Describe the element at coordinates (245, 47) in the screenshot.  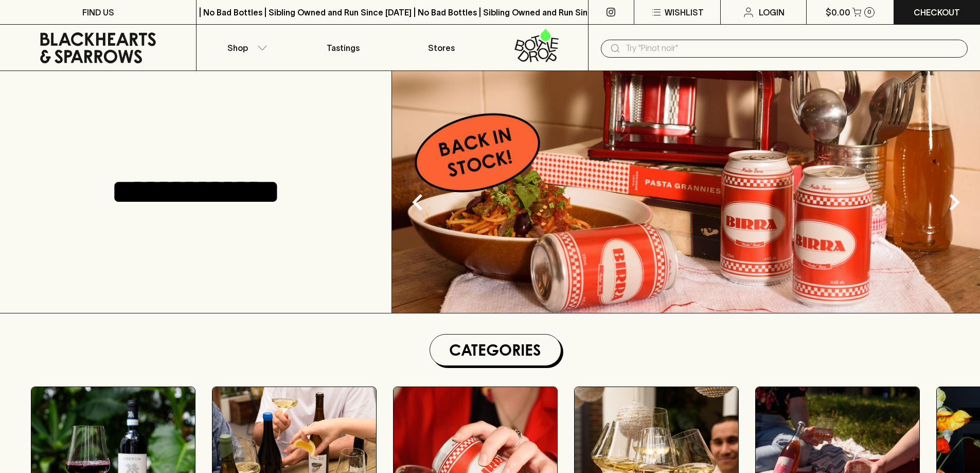
I see `button: Shop` at that location.